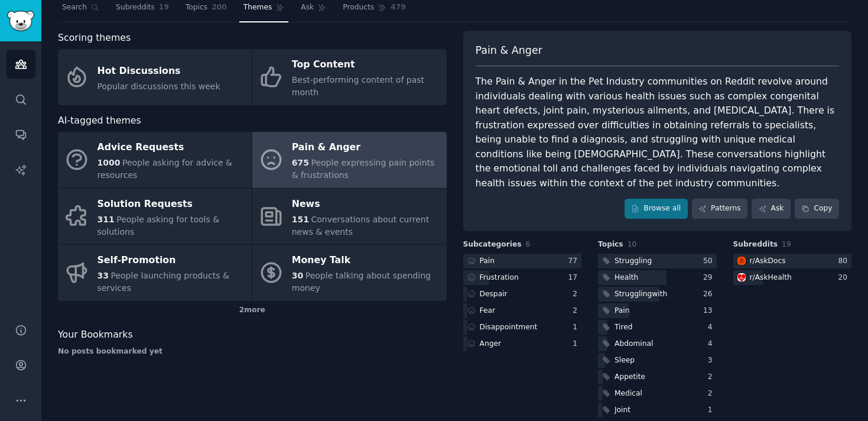 This screenshot has height=421, width=868. Describe the element at coordinates (349, 160) in the screenshot. I see `a: Pain & Anger675People expressing pain points & frustrations` at that location.